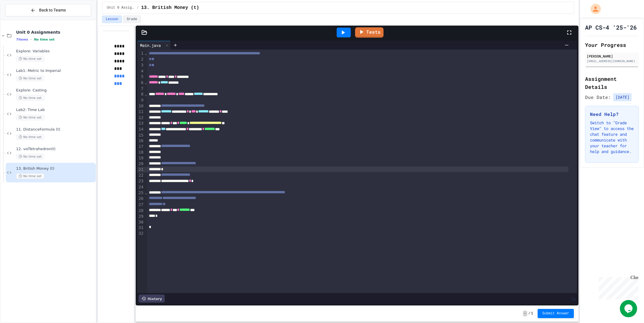  What do you see at coordinates (140, 77) in the screenshot?
I see `div: 5` at bounding box center [140, 77].